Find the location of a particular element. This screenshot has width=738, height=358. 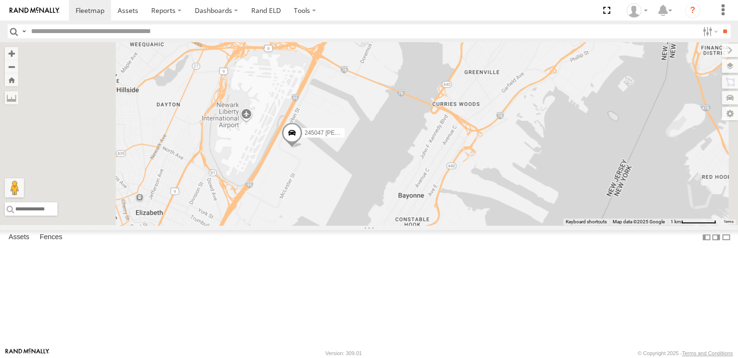

div: © Copyright 2025 - is located at coordinates (685, 353).